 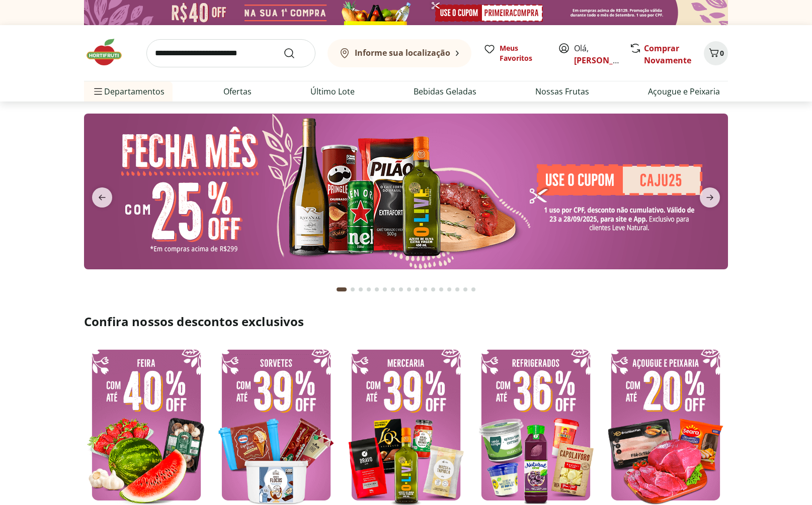 What do you see at coordinates (406, 191) in the screenshot?
I see `img: banana` at bounding box center [406, 191].